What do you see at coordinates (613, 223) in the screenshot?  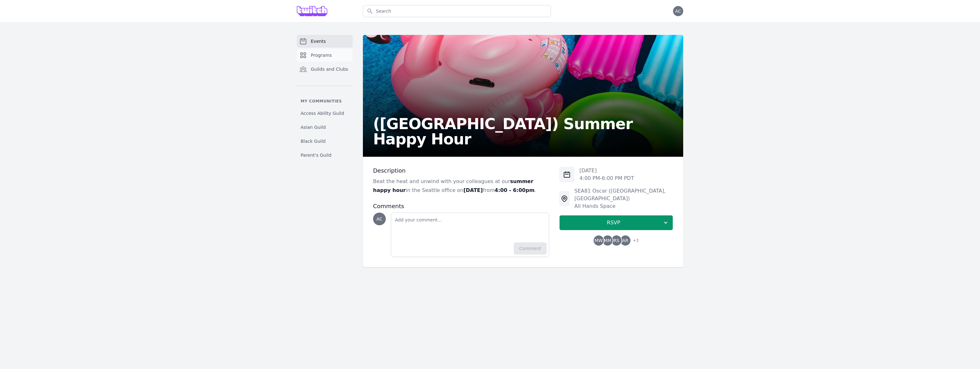 I see `span: RSVP` at bounding box center [613, 223].